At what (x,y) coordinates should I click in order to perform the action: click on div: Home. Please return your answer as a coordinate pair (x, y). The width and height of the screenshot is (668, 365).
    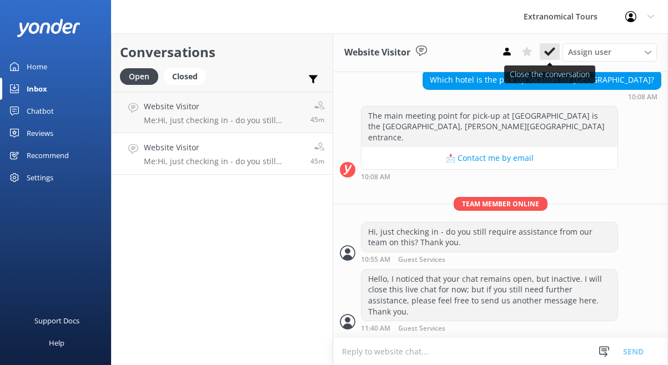
    Looking at the image, I should click on (37, 67).